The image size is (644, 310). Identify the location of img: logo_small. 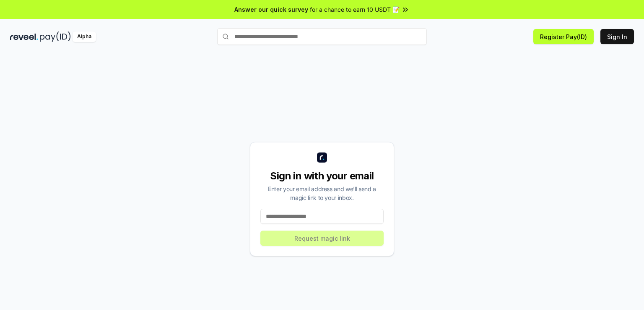
(322, 157).